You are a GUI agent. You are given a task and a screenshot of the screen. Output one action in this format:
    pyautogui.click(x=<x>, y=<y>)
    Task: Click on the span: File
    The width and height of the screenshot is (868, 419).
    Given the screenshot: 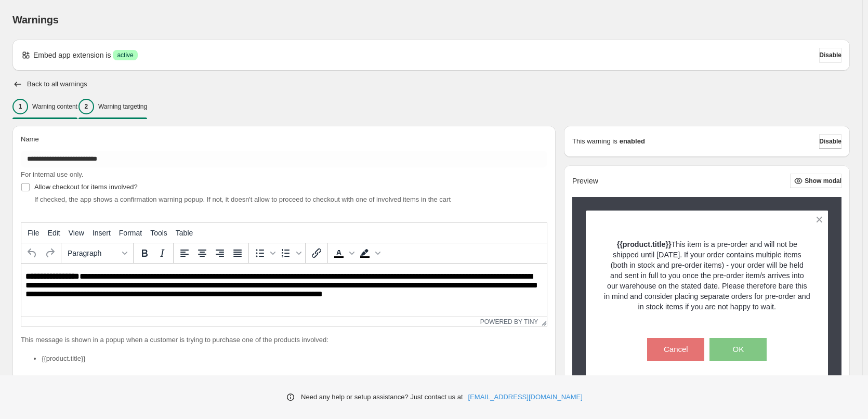 What is the action you would take?
    pyautogui.click(x=34, y=233)
    